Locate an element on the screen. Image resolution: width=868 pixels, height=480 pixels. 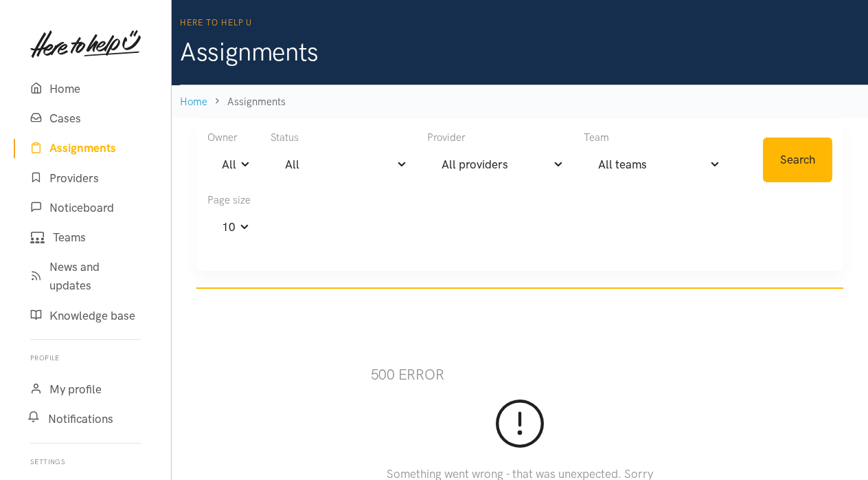
h6: Here to help u is located at coordinates (524, 23).